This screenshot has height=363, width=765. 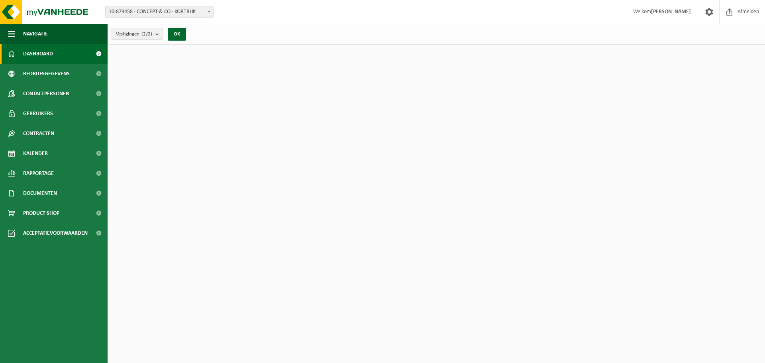 What do you see at coordinates (159, 12) in the screenshot?
I see `span: 10-879458 - CONCEPT & CO - KORTRIJK` at bounding box center [159, 12].